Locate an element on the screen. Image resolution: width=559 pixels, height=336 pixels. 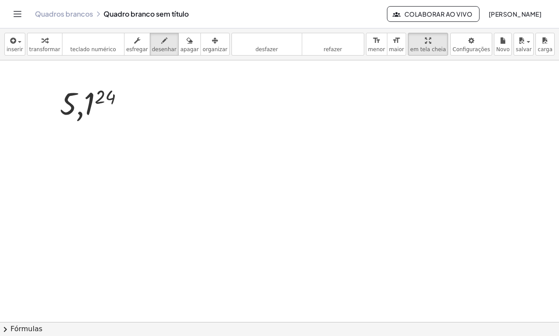
button: apagar is located at coordinates (190, 44).